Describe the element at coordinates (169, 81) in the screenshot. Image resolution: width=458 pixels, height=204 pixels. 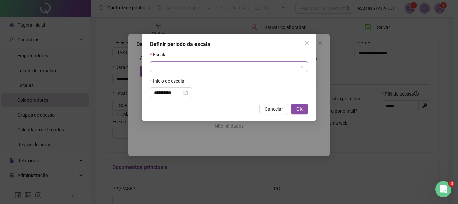
I see `label: Inicio de escala` at that location.